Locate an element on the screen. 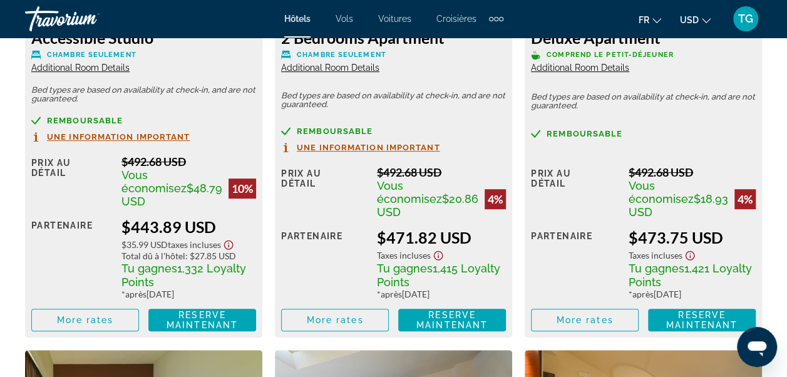 This screenshot has width=787, height=377. a: Voitures is located at coordinates (395, 19).